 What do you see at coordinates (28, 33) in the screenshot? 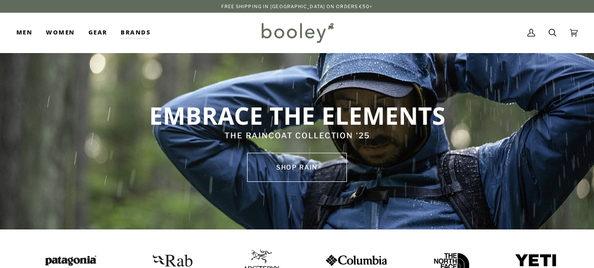
I see `div: Men` at bounding box center [28, 33].